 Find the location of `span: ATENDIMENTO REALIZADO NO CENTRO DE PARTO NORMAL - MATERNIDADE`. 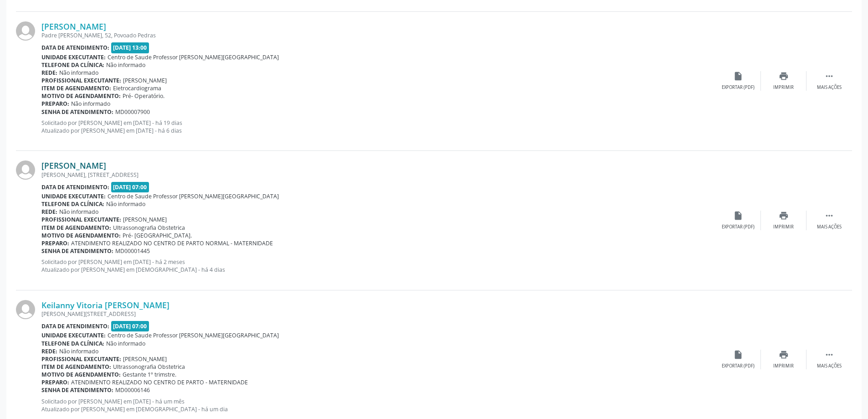

span: ATENDIMENTO REALIZADO NO CENTRO DE PARTO NORMAL - MATERNIDADE is located at coordinates (172, 243).